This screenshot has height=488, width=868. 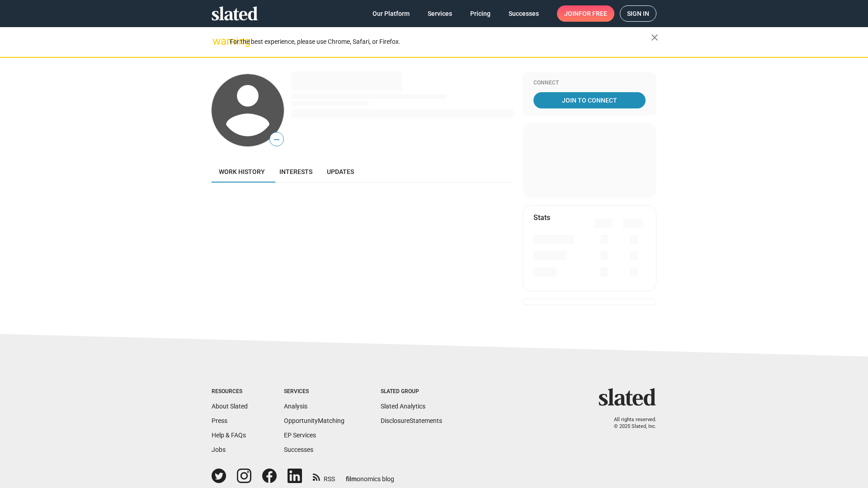 What do you see at coordinates (590, 100) in the screenshot?
I see `a: Join To Connect` at bounding box center [590, 100].